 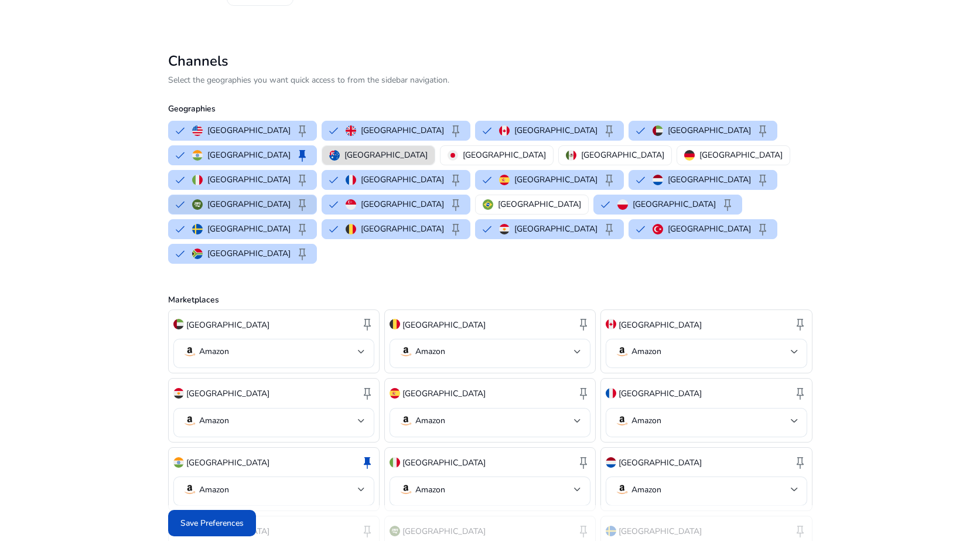 What do you see at coordinates (453, 155) in the screenshot?
I see `img: jp.svg` at bounding box center [453, 155].